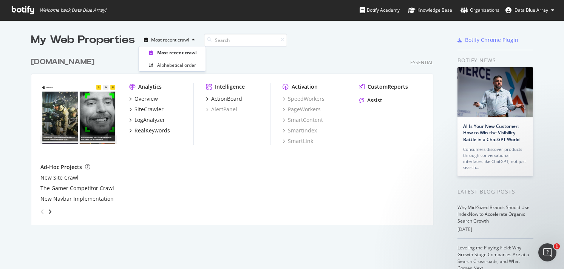  Describe the element at coordinates (303, 99) in the screenshot. I see `a: SpeedWorkers` at that location.